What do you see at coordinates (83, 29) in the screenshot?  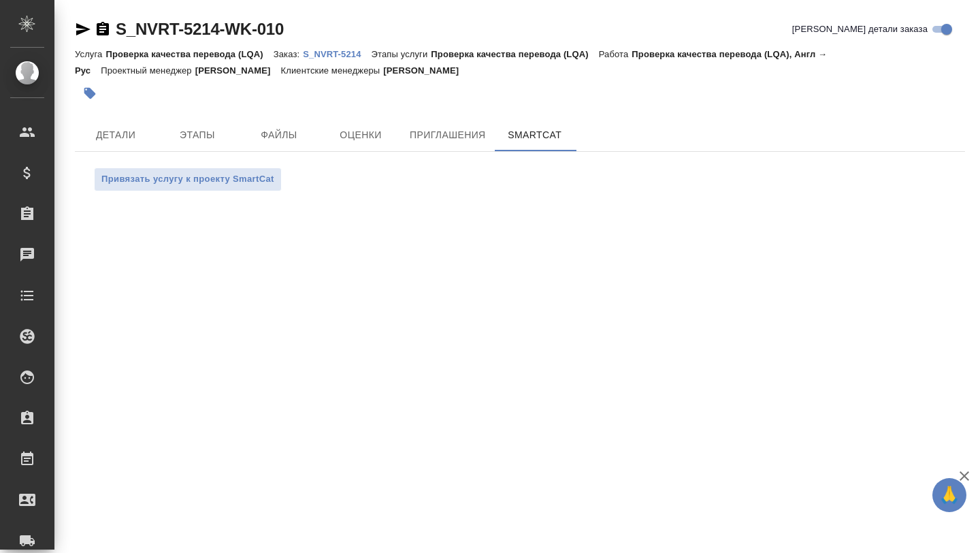 I see `button: Скопировать ссылку для ЯМессенджера` at bounding box center [83, 29].